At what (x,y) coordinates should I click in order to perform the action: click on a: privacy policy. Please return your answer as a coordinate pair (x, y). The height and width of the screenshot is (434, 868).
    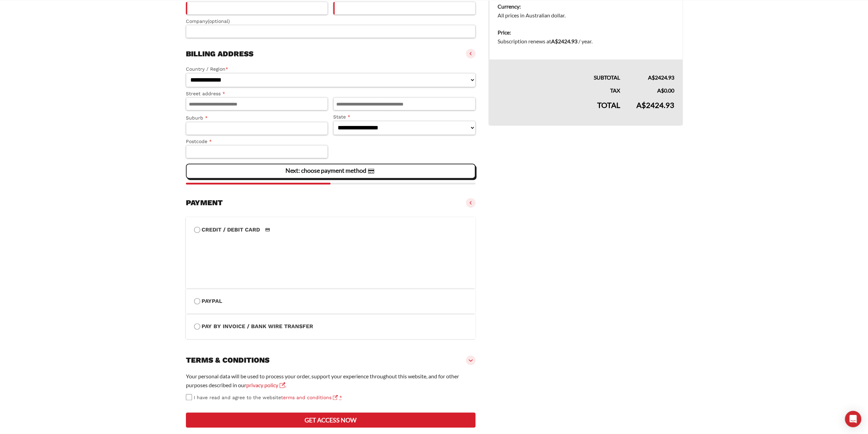
    Looking at the image, I should click on (266, 384).